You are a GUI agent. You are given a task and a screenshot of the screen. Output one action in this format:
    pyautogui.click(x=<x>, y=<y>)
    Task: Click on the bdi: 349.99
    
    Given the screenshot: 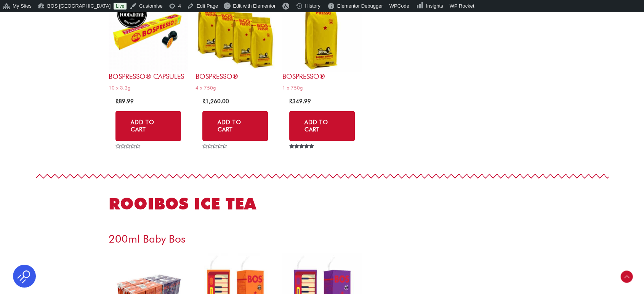 What is the action you would take?
    pyautogui.click(x=300, y=101)
    